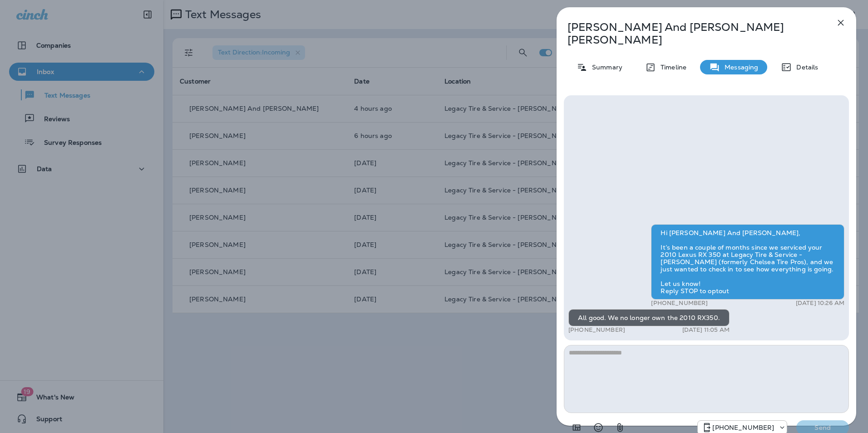 This screenshot has width=868, height=433. What do you see at coordinates (605, 67) in the screenshot?
I see `p: Summary` at bounding box center [605, 67].